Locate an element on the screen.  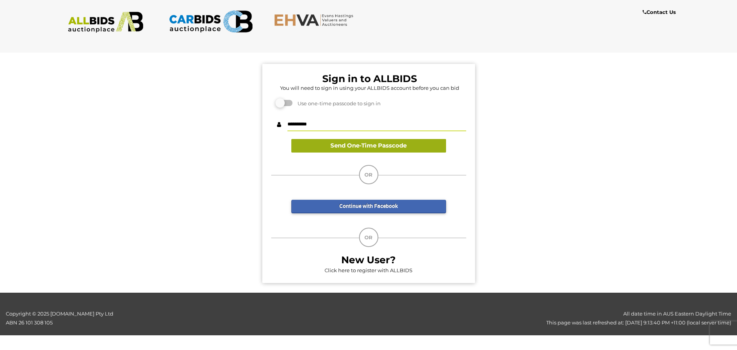
img: CARBIDS.com.au is located at coordinates (211, 21).